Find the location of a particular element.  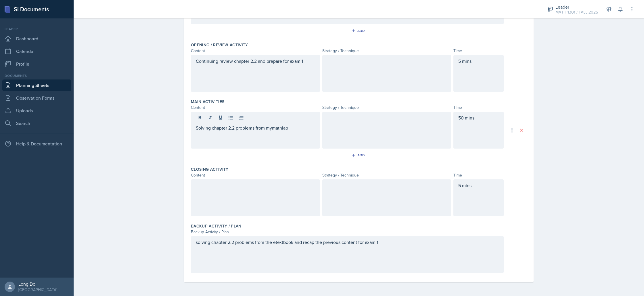

div: Backup Activity / Plan is located at coordinates (347, 232).